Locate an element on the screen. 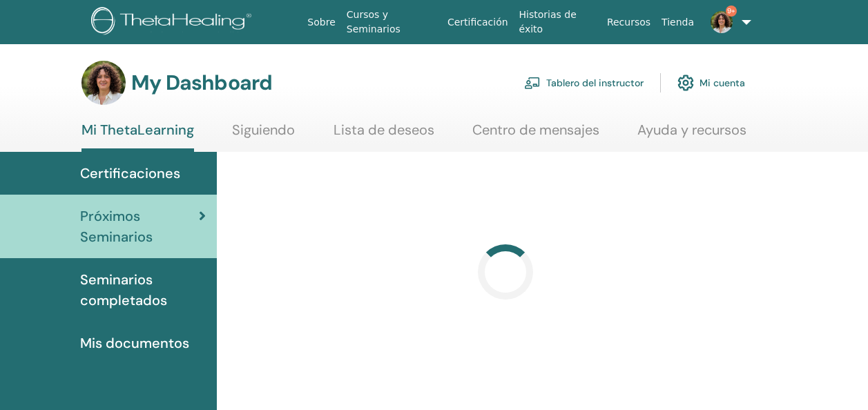  span: Mis documentos is located at coordinates (135, 343).